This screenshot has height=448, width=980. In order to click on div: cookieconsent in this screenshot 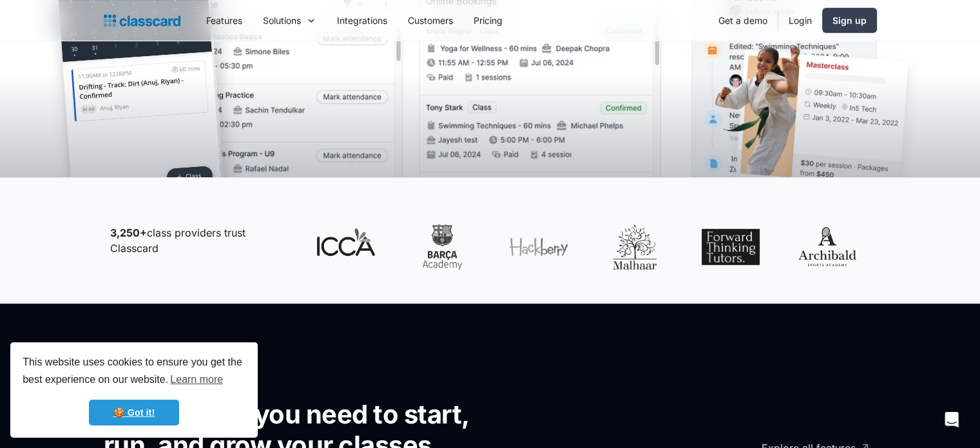, I will do `click(134, 390)`.